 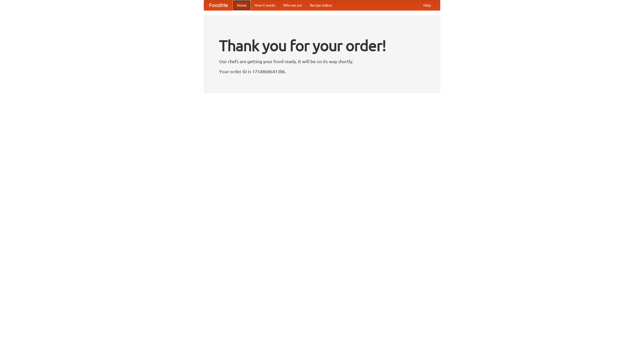 What do you see at coordinates (242, 5) in the screenshot?
I see `a: Home` at bounding box center [242, 5].